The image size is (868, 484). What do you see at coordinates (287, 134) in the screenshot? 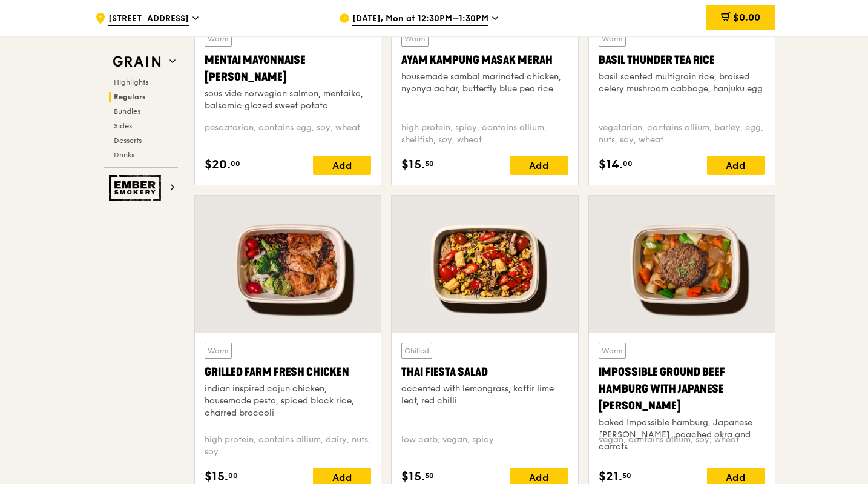
I see `div: pescatarian, contains egg, soy, wheat` at bounding box center [287, 134].